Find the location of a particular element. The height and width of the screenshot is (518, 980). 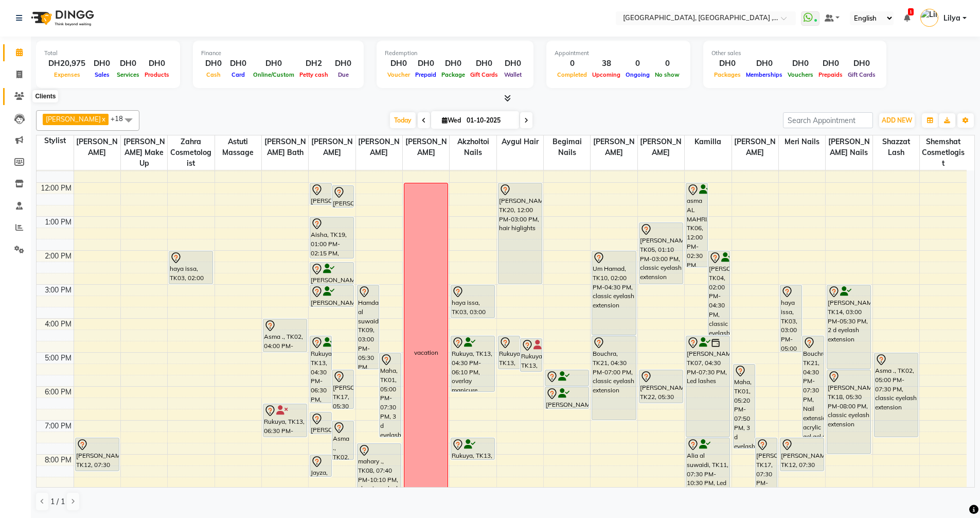

span: Wed is located at coordinates (451, 120).